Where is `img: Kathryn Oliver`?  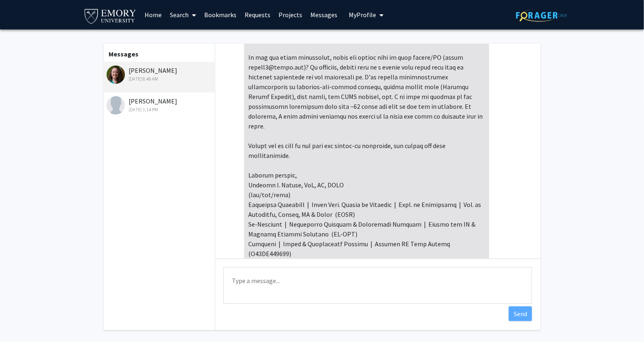 img: Kathryn Oliver is located at coordinates (116, 74).